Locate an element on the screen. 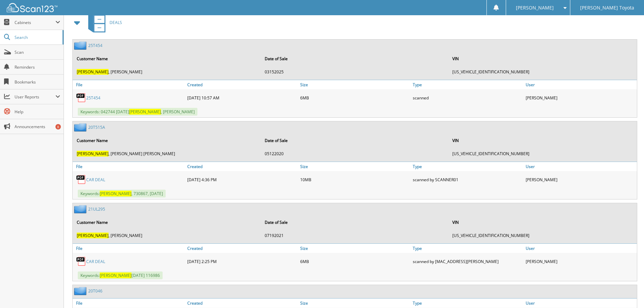 The image size is (644, 308). span: Help is located at coordinates (37, 112).